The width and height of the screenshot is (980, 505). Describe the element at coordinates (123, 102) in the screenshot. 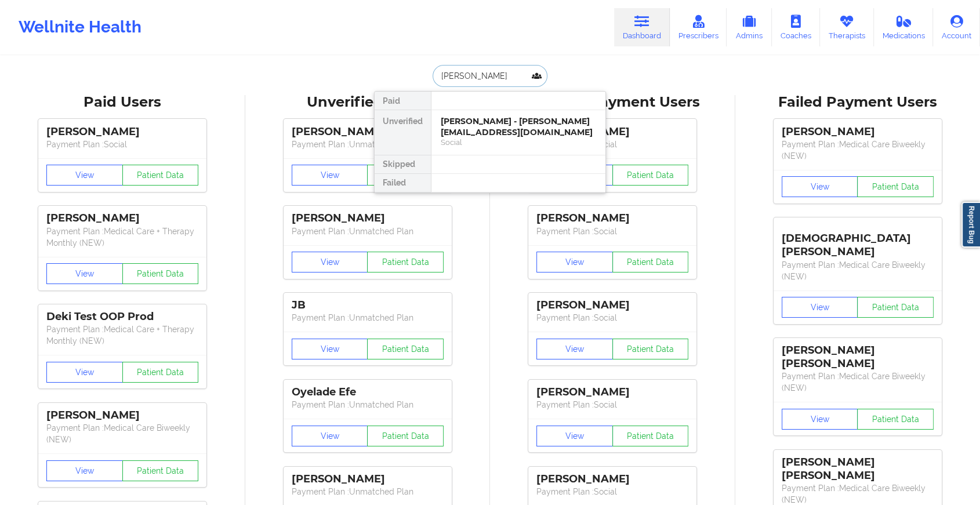

I see `div: Paid Users` at that location.